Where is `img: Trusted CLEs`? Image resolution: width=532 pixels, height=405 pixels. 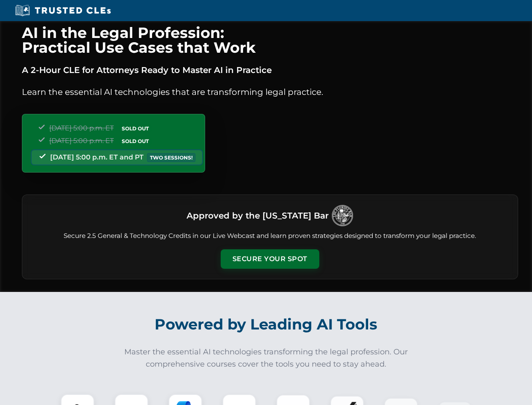
img: Trusted CLEs is located at coordinates (63, 10).